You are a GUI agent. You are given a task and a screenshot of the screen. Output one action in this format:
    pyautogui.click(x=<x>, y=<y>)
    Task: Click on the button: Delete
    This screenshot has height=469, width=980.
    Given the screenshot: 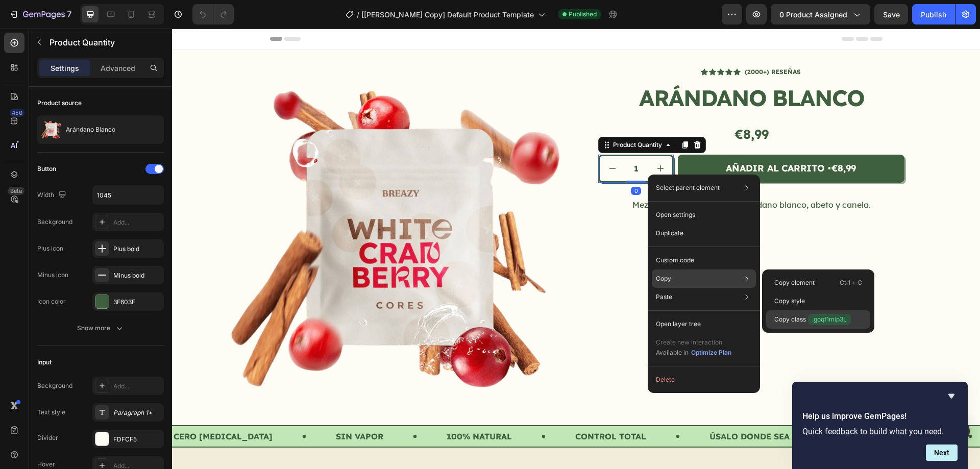 What is the action you would take?
    pyautogui.click(x=704, y=380)
    